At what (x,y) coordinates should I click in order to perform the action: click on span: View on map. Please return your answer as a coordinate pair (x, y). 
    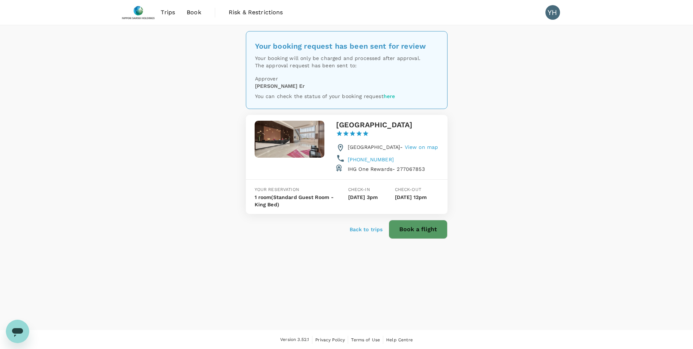
    Looking at the image, I should click on (422, 147).